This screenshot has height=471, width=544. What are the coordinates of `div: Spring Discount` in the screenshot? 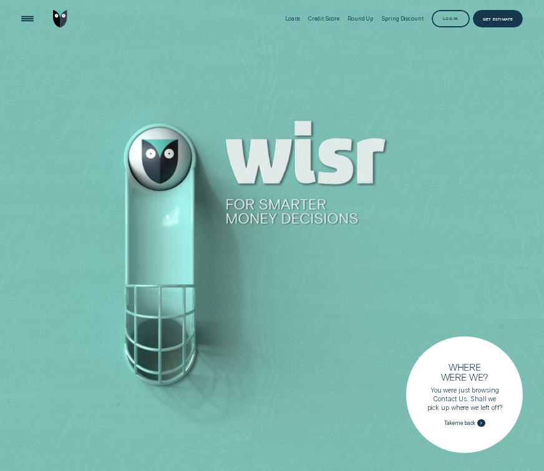 It's located at (402, 19).